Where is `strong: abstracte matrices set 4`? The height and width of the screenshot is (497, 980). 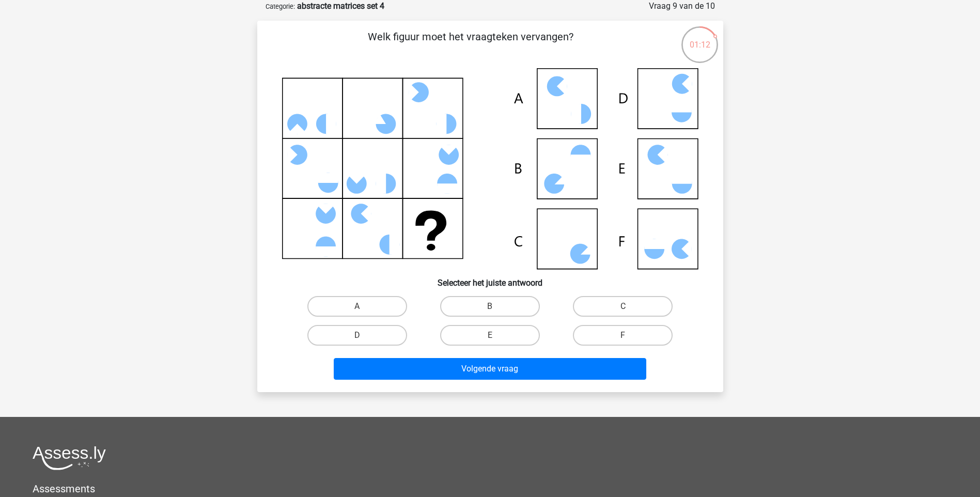 strong: abstracte matrices set 4 is located at coordinates (340, 6).